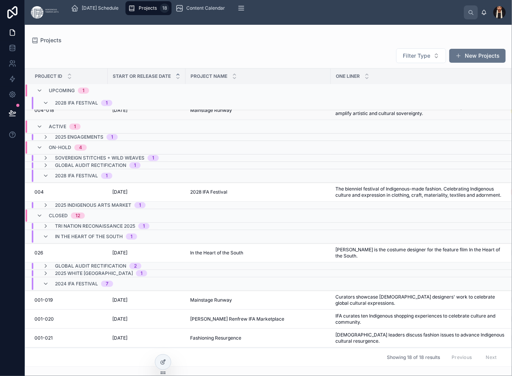  What do you see at coordinates (421, 319) in the screenshot?
I see `span: IFA curates ten Indigenous shopping experiences to celebrate culture and community.` at bounding box center [421, 319].